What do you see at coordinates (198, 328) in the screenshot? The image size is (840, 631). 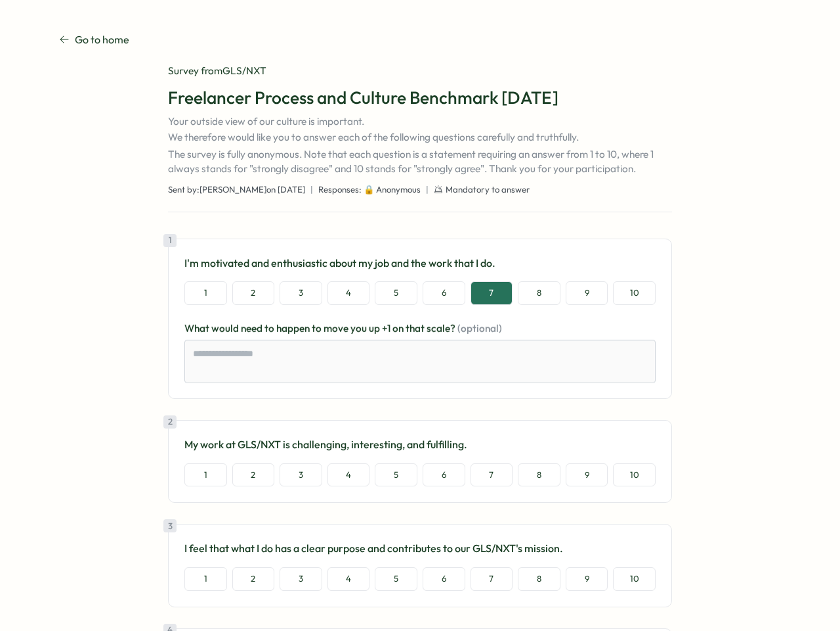 I see `span: What` at bounding box center [198, 328].